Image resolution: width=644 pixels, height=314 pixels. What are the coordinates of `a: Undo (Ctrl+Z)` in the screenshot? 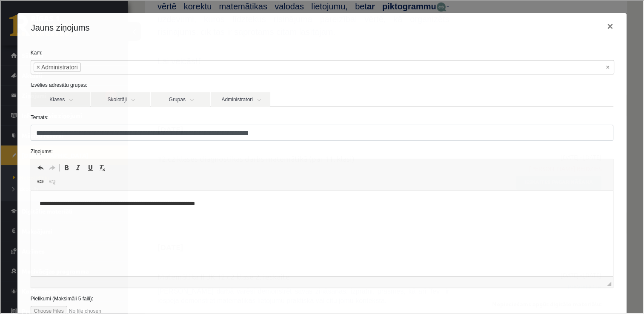 It's located at (40, 167).